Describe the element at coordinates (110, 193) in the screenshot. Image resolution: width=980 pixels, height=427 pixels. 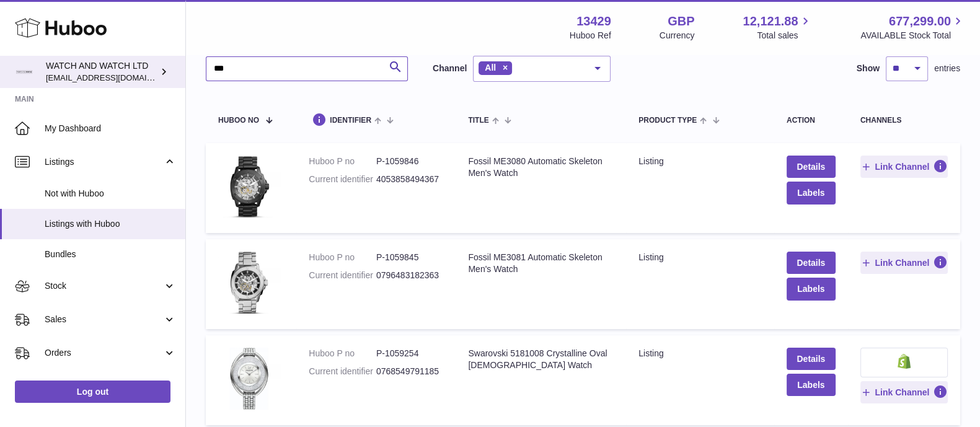
I see `span: Not with Huboo` at that location.